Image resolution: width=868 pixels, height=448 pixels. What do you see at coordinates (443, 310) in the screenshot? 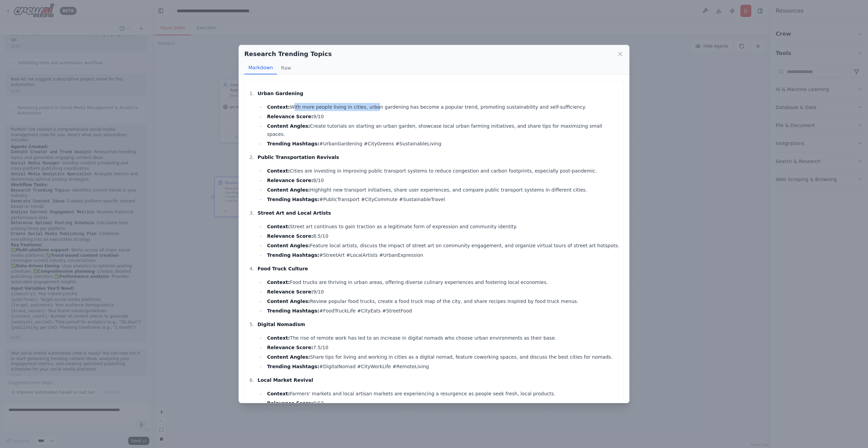
I see `li: #FoodTruckLife #CityEats #StreetFood` at bounding box center [443, 310].